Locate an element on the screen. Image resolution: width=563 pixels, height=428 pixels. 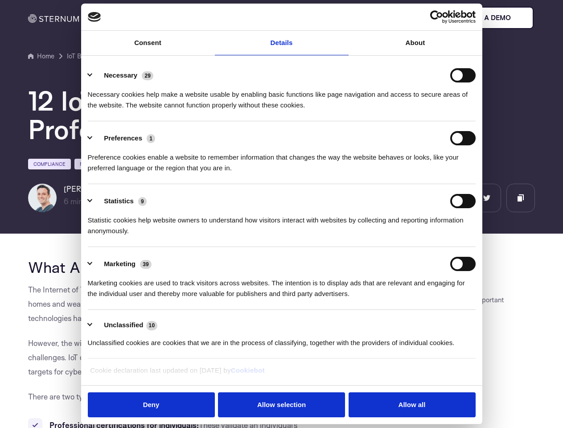
span: 29 is located at coordinates (148, 76).